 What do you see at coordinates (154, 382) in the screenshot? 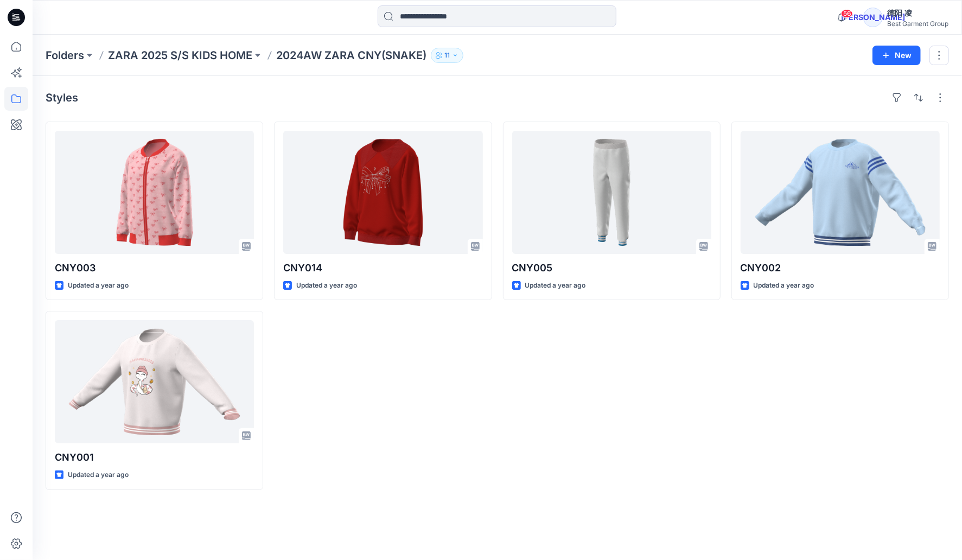
I see `a: CNY001` at bounding box center [154, 382].